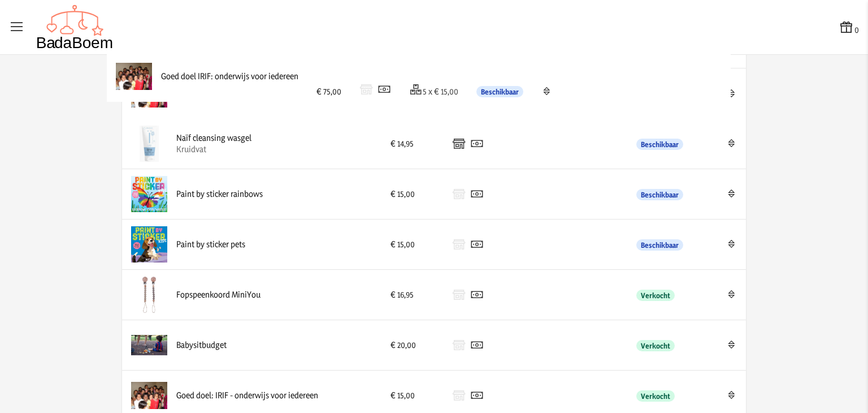 The width and height of the screenshot is (868, 413). I want to click on div: Fopspeenkoord MiniYou, so click(218, 295).